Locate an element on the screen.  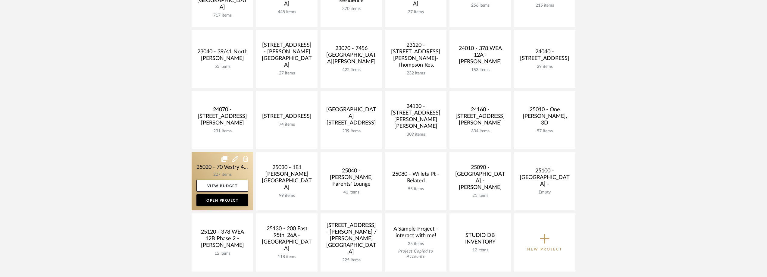
div: 37 items is located at coordinates (416, 12).